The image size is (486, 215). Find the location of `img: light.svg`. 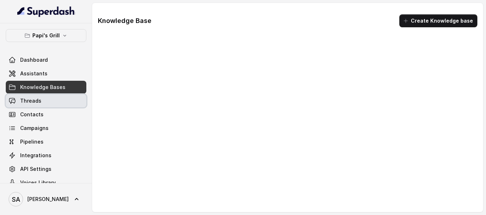

img: light.svg is located at coordinates (46, 12).